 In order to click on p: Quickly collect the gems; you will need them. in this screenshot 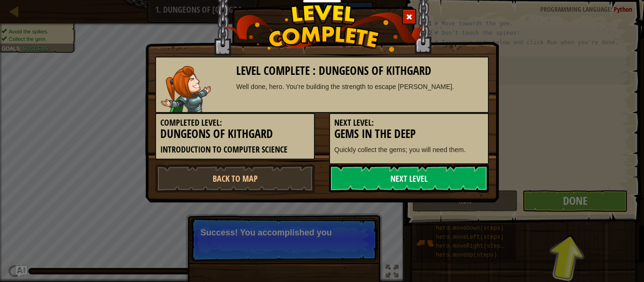, I will do `click(409, 150)`.